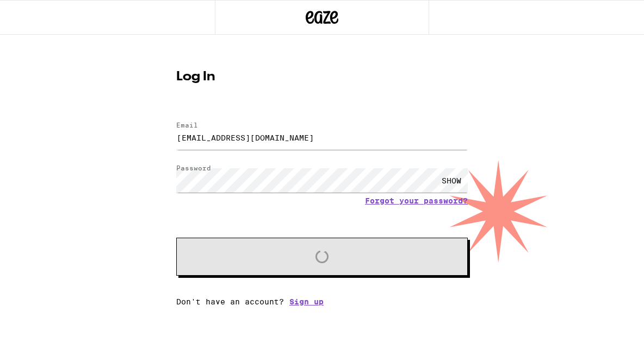 This screenshot has width=644, height=350. Describe the element at coordinates (452, 180) in the screenshot. I see `div: SHOW` at that location.